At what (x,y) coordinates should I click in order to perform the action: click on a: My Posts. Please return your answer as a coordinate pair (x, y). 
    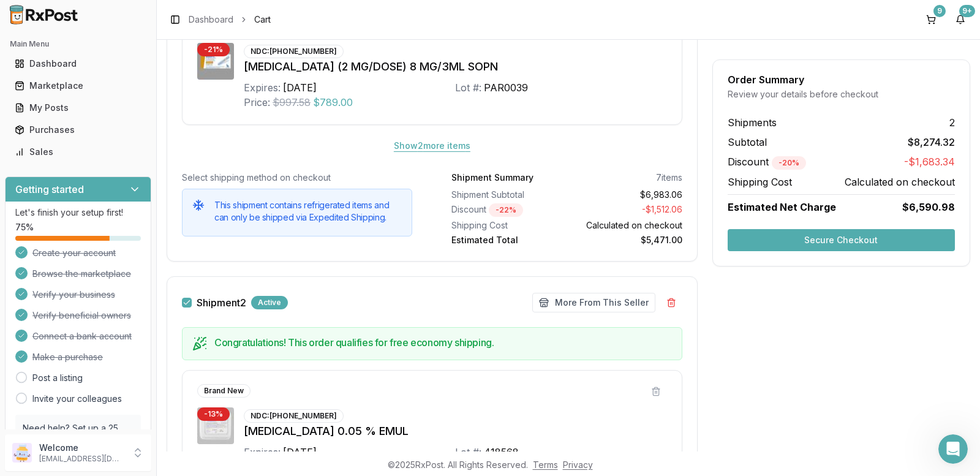
    Looking at the image, I should click on (78, 107).